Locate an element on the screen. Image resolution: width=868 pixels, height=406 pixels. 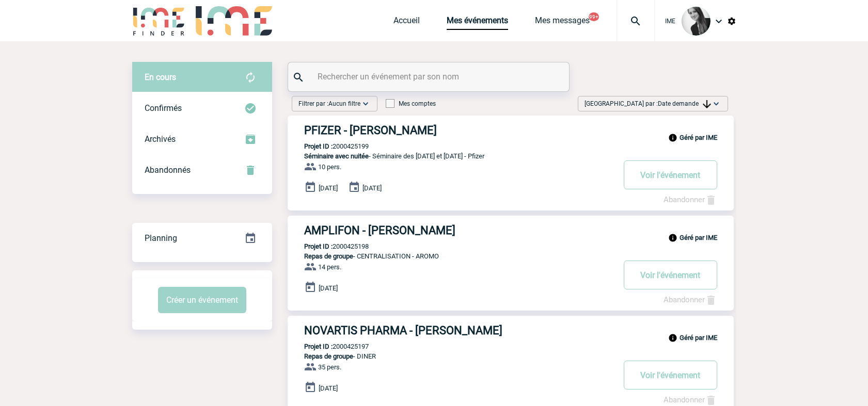
input: Rechercher un événement par son nom is located at coordinates (429, 76).